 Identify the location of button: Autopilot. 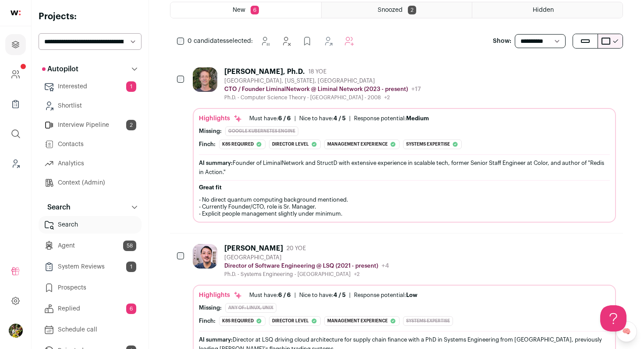
(90, 69).